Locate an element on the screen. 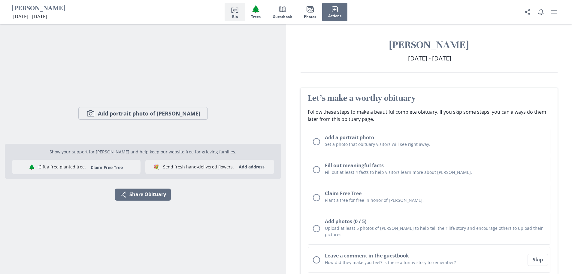 The height and width of the screenshot is (274, 572). button: Add address is located at coordinates (252, 167).